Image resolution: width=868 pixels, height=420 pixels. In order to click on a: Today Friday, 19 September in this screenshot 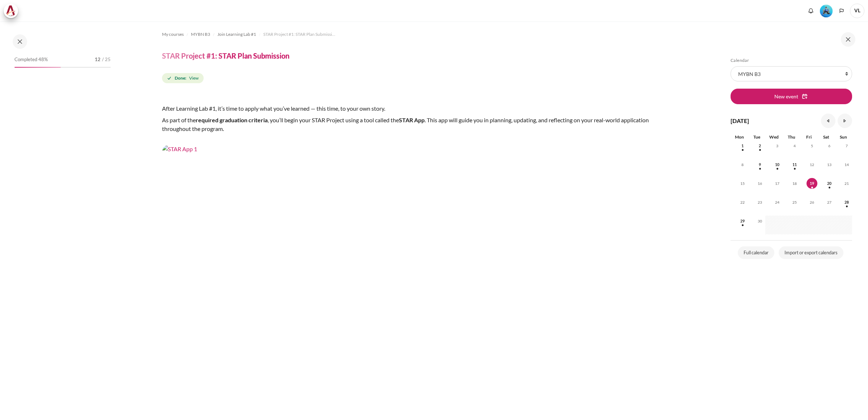, I will do `click(812, 183)`.